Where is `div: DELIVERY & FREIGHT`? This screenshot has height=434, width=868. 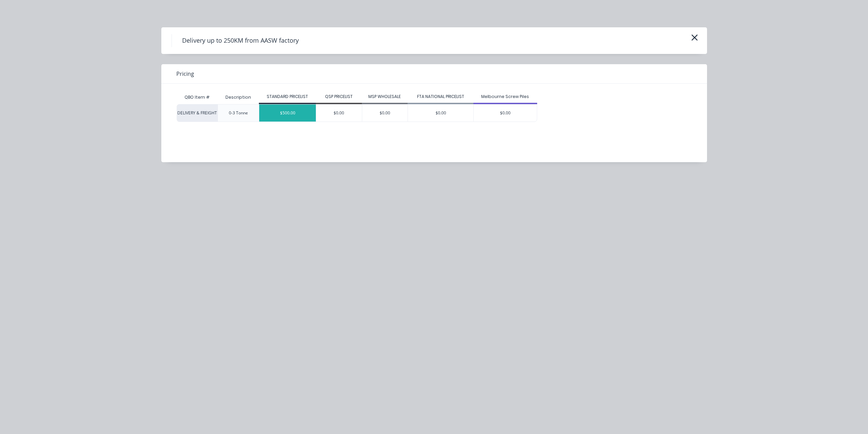 div: DELIVERY & FREIGHT is located at coordinates (197, 113).